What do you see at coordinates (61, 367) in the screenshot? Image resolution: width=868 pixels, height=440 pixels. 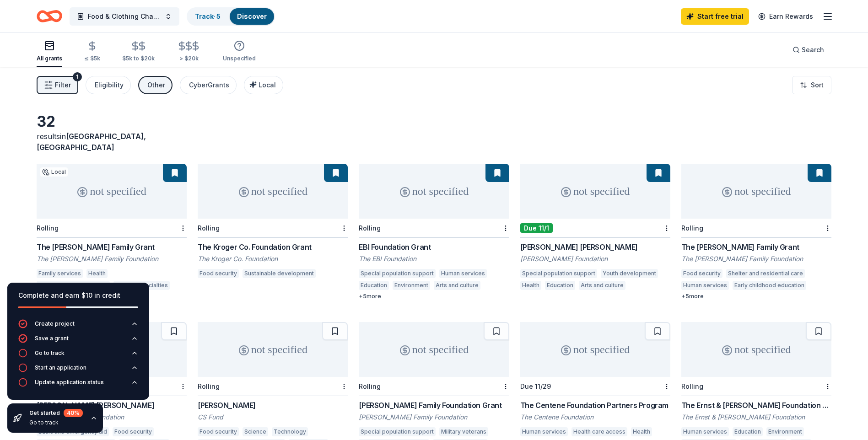 I see `div: Start an application` at bounding box center [61, 367].